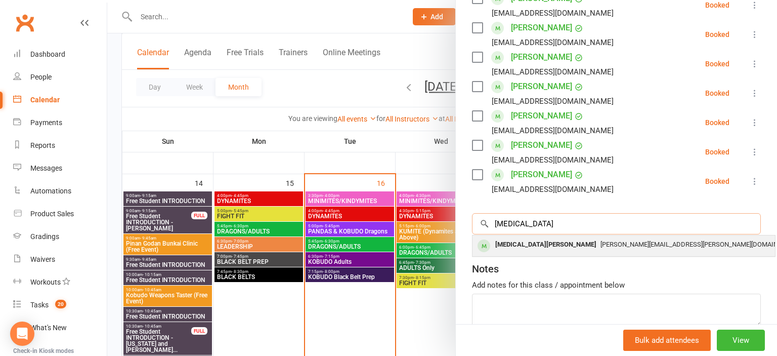 This screenshot has width=777, height=356. Describe the element at coordinates (48, 54) in the screenshot. I see `div: Dashboard` at that location.